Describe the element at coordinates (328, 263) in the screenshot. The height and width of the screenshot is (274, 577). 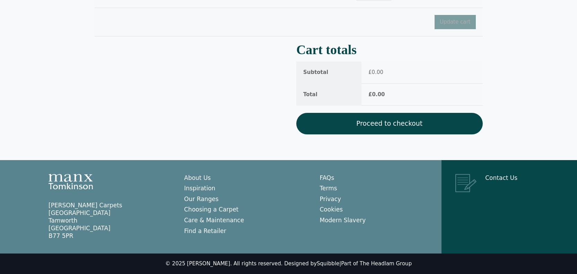
I see `a: Squibble` at that location.